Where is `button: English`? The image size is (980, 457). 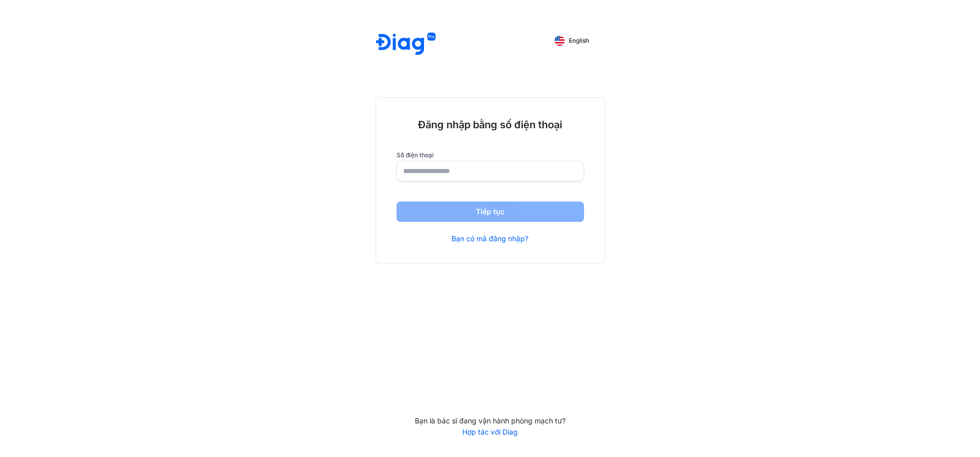 button: English is located at coordinates (571, 41).